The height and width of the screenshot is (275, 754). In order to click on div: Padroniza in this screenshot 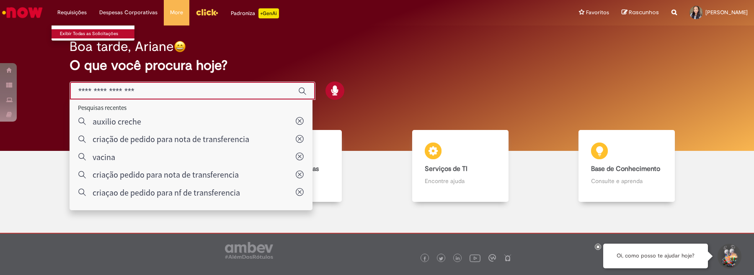, I will do `click(255, 13)`.